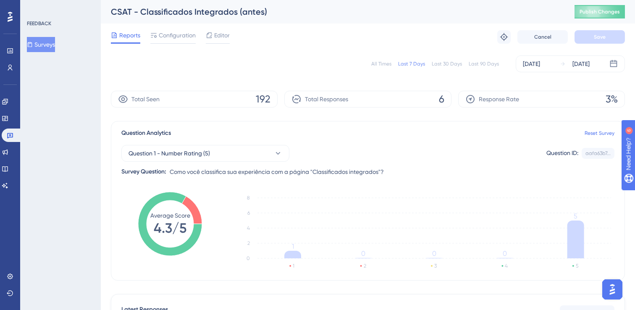  What do you see at coordinates (365, 266) in the screenshot?
I see `text: 2` at bounding box center [365, 266].